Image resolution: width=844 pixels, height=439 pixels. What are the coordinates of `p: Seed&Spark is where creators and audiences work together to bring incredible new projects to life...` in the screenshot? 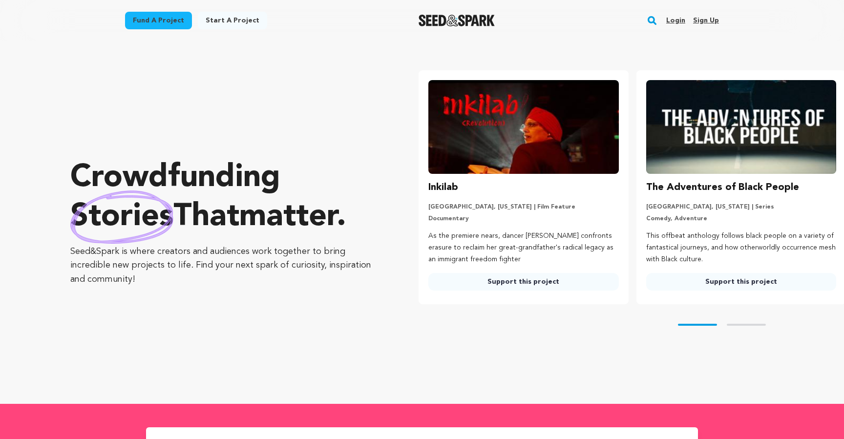 It's located at (225, 266).